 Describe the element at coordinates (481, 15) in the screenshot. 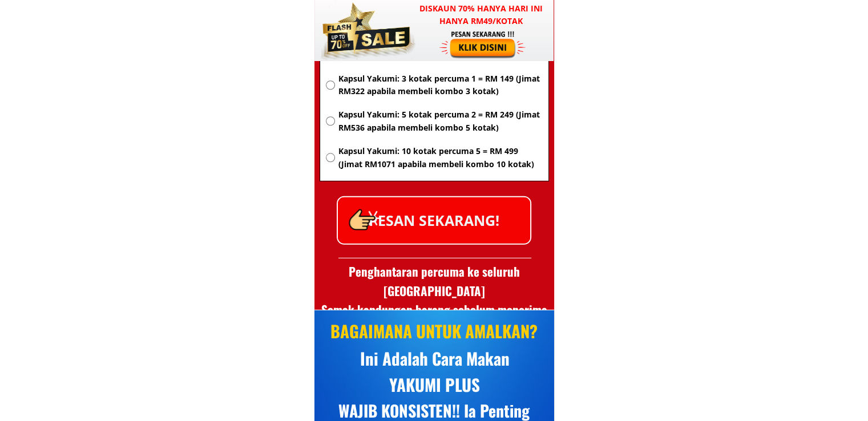

I see `h3: Diskaun 70% hanya hari ini hanya RM49/kotak` at that location.